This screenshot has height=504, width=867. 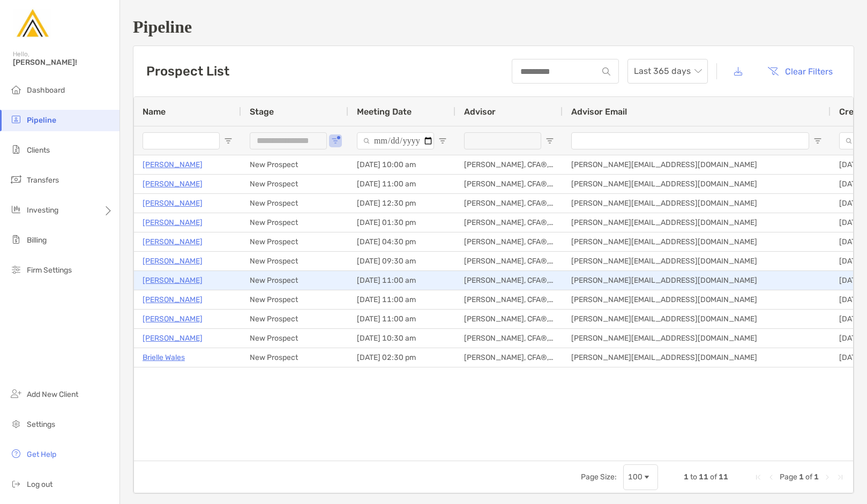 I want to click on div: 100, so click(x=635, y=476).